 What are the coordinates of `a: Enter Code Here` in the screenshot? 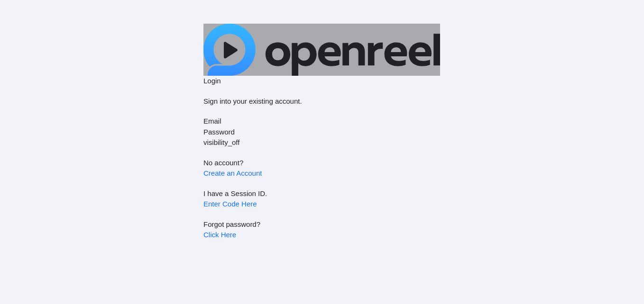 It's located at (322, 204).